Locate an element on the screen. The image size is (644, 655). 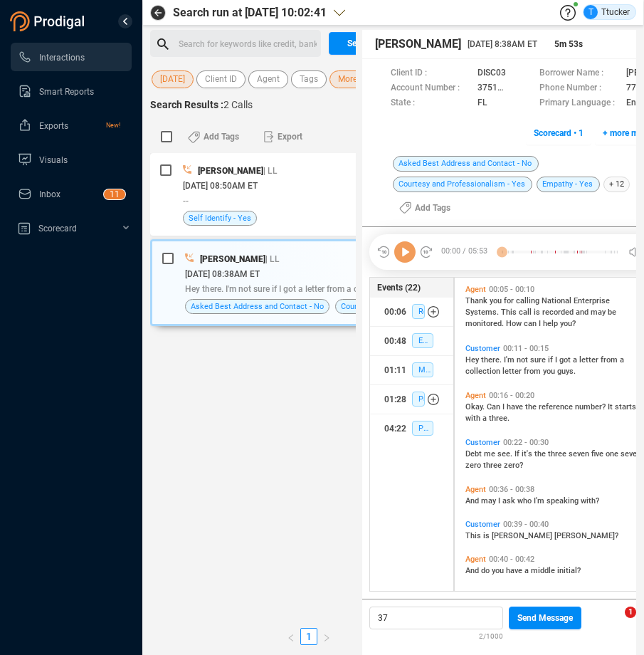
span: is is located at coordinates (487, 535).